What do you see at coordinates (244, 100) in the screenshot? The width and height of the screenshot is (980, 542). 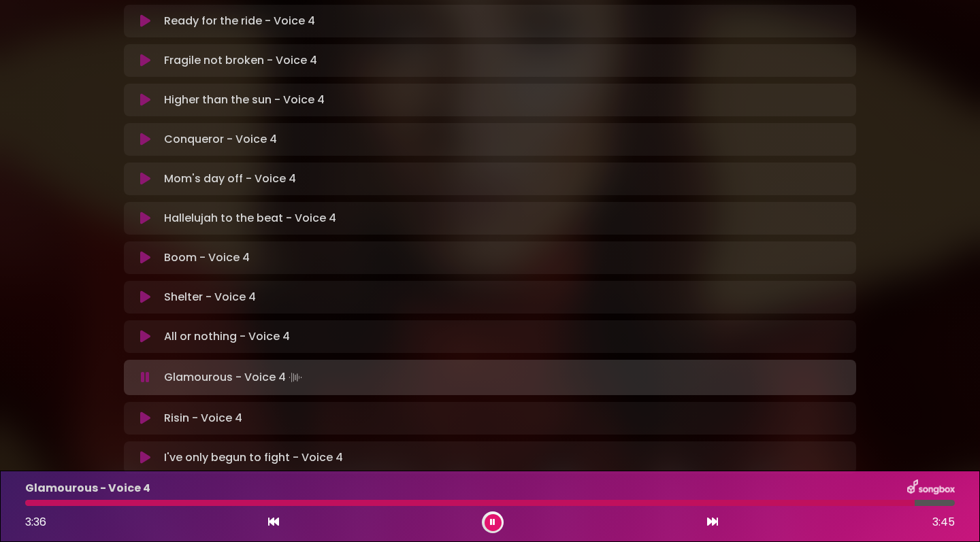 I see `p: Higher than the sun - Voice 4` at bounding box center [244, 100].